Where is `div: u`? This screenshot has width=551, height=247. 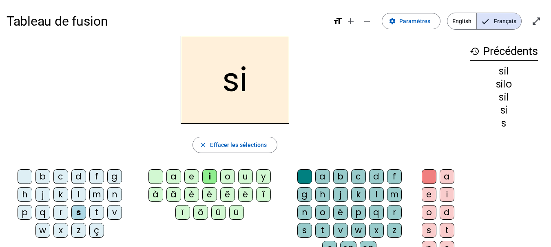
div: u is located at coordinates (245, 177).